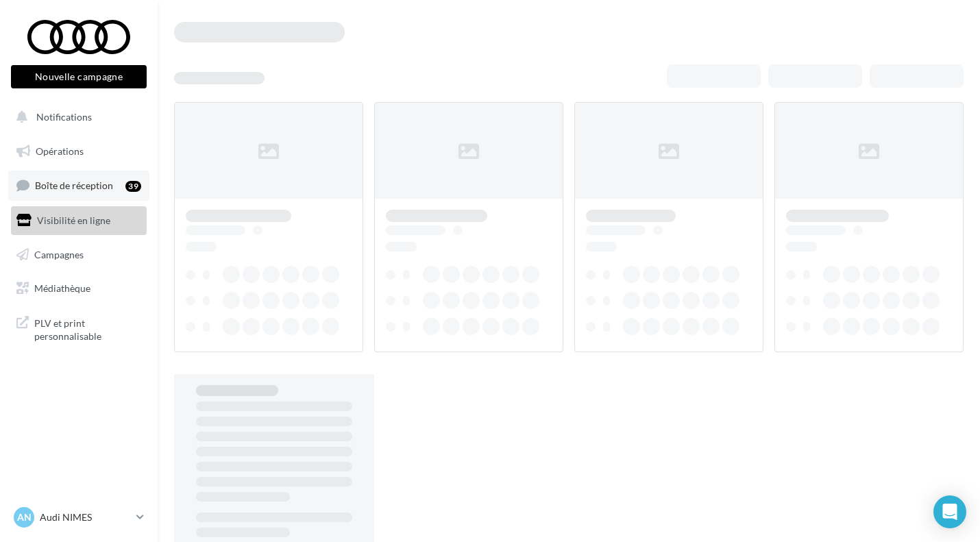 This screenshot has width=980, height=542. Describe the element at coordinates (74, 185) in the screenshot. I see `span: Boîte de réception` at that location.